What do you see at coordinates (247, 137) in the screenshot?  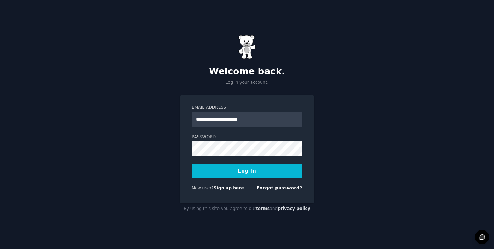 I see `label: Password` at bounding box center [247, 137].